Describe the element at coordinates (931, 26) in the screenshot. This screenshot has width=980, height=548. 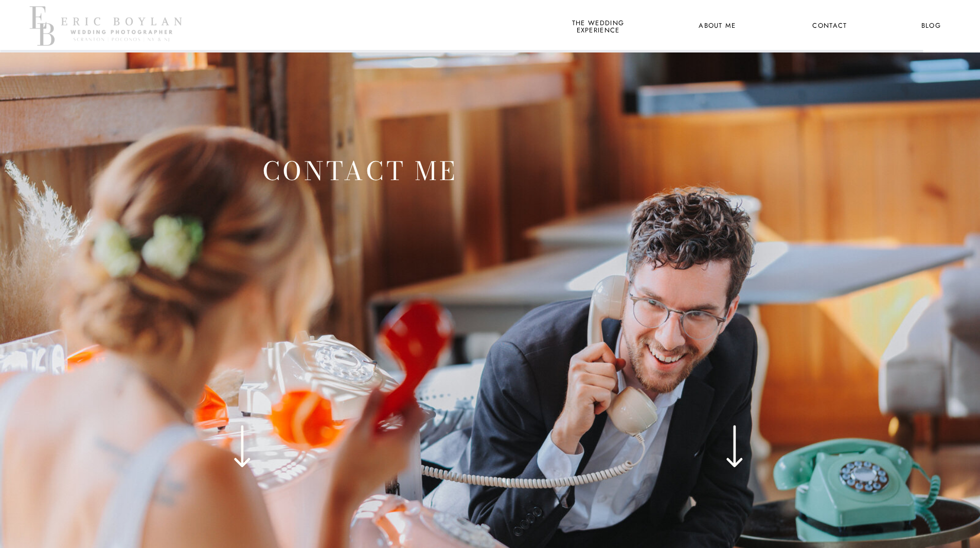
I see `a: Blog` at that location.